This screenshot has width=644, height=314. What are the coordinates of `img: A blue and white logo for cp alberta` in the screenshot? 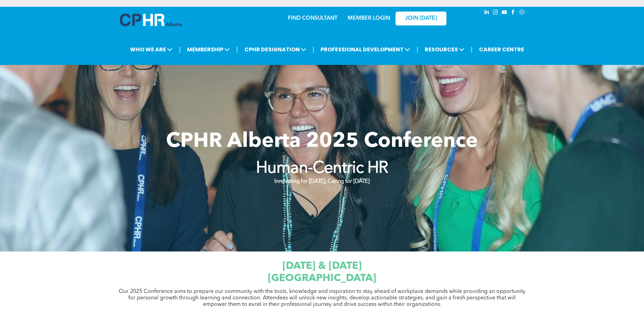 It's located at (151, 20).